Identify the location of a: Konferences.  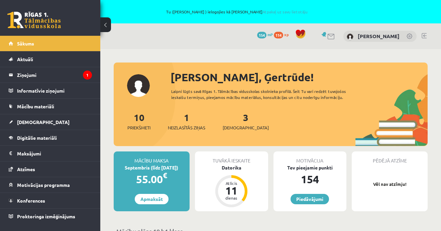
(50, 201).